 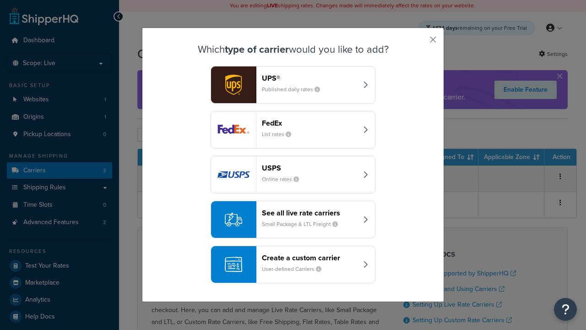 What do you see at coordinates (309, 257) in the screenshot?
I see `header: Create a custom carrier` at bounding box center [309, 257].